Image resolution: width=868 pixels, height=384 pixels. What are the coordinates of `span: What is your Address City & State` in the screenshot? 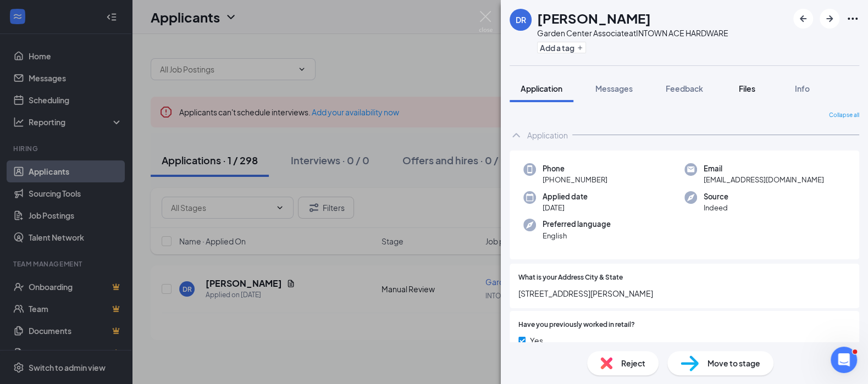 It's located at (571, 277).